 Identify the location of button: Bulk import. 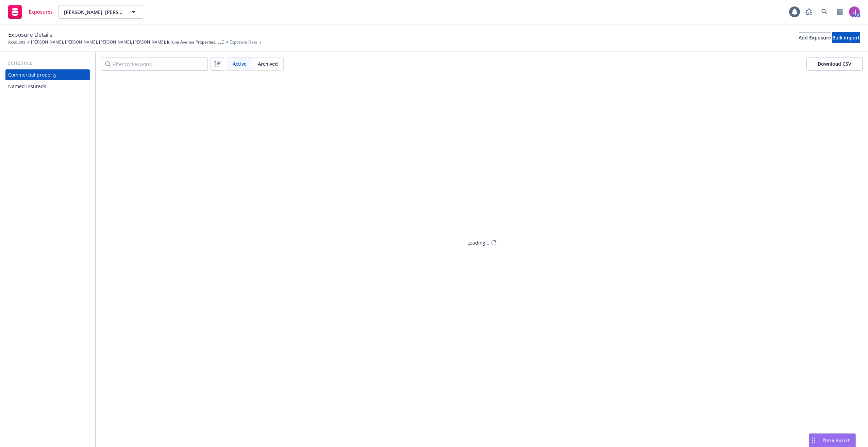
(846, 38).